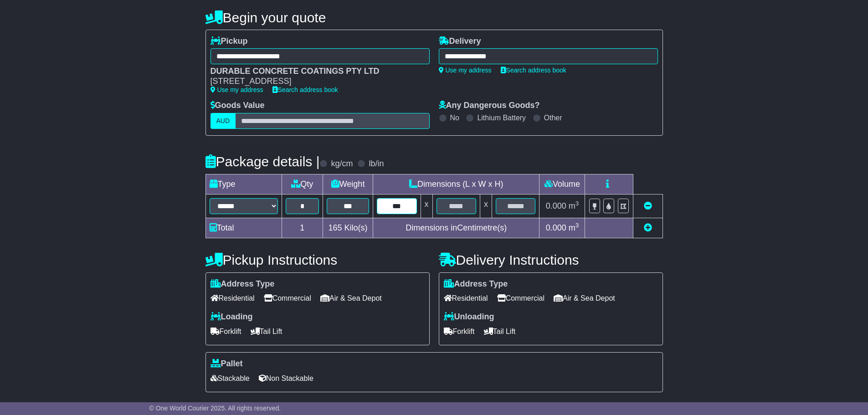 Image resolution: width=868 pixels, height=415 pixels. What do you see at coordinates (315, 72) in the screenshot?
I see `div: DURABLE CONCRETE COATINGS PTY LTD` at bounding box center [315, 72].